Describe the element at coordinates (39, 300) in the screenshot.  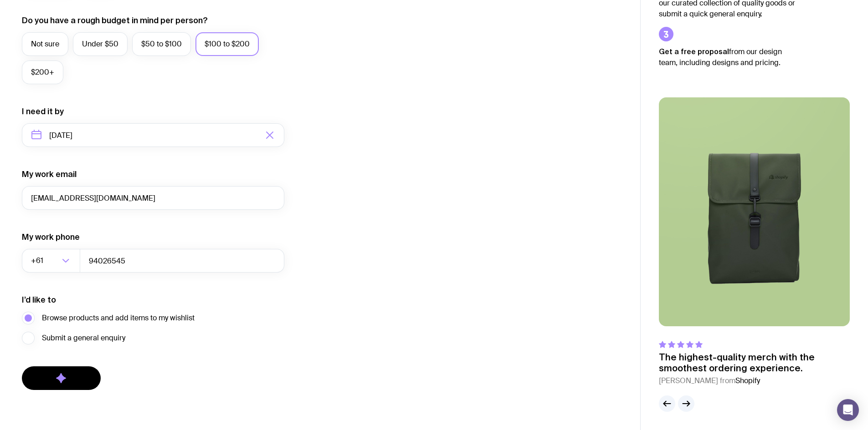
I see `label: I’d like to` at that location.